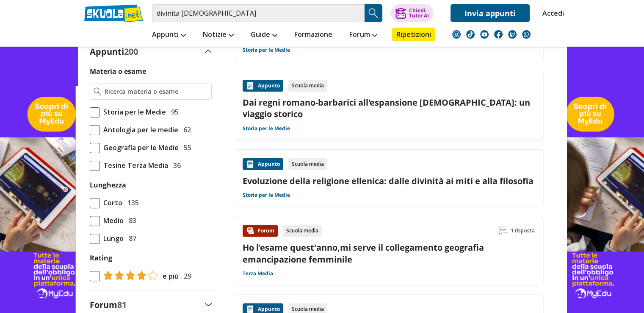  What do you see at coordinates (523, 230) in the screenshot?
I see `span: 1 risposta` at bounding box center [523, 230].